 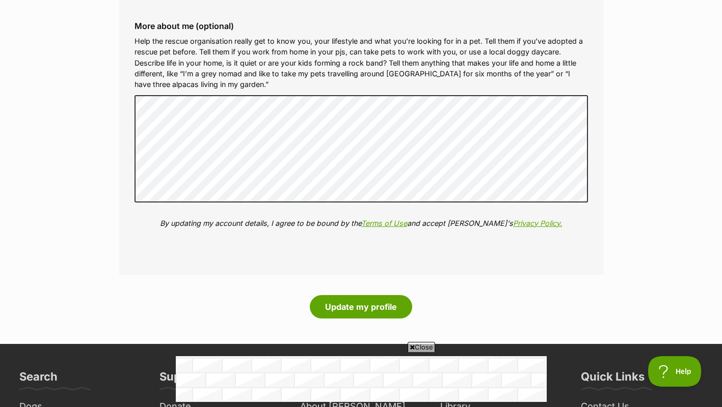 What do you see at coordinates (612, 380) in the screenshot?
I see `h3: Quick Links` at bounding box center [612, 380].